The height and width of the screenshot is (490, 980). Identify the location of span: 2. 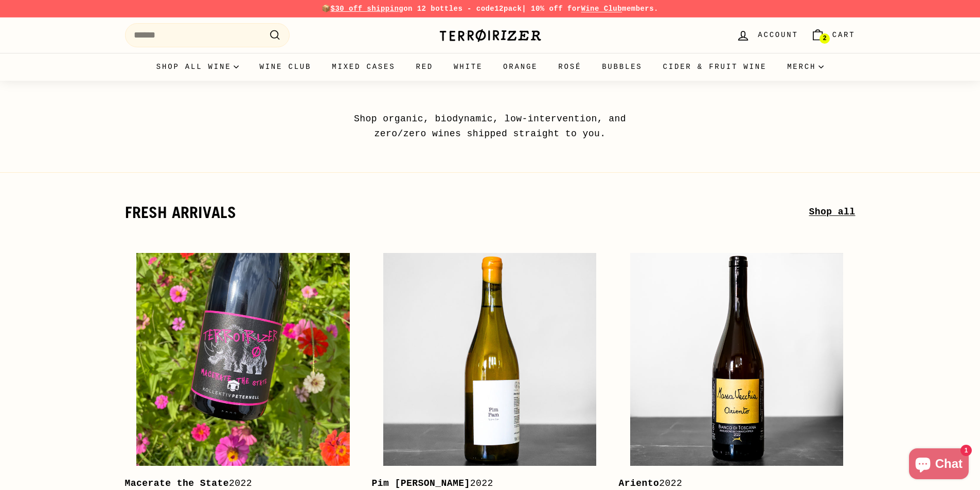
(824, 39).